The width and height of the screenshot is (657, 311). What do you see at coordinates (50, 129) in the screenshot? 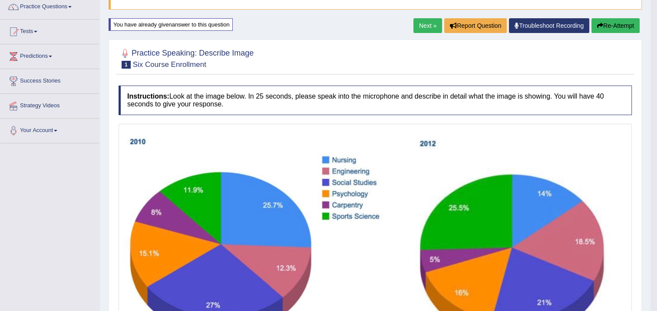
I see `a: Your Account` at bounding box center [50, 129].